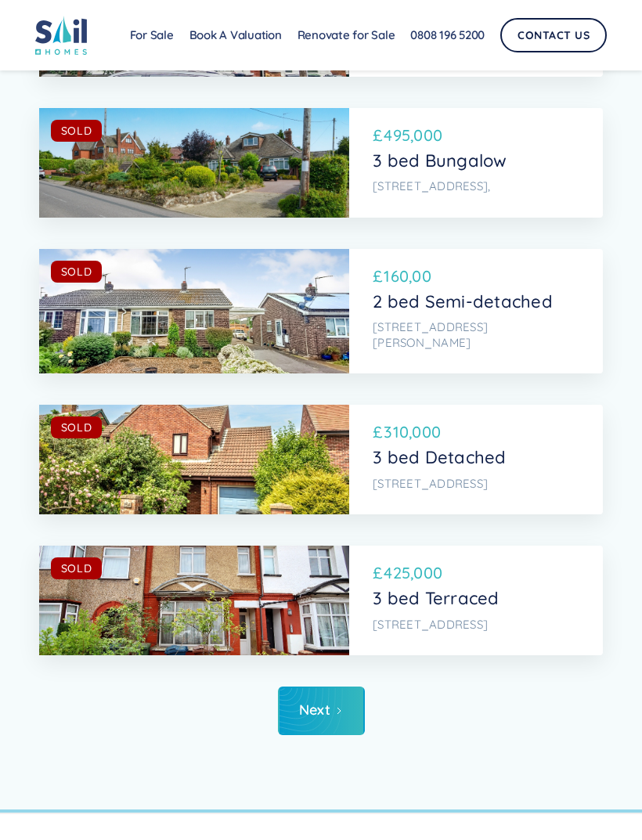  I want to click on div: Next, so click(315, 710).